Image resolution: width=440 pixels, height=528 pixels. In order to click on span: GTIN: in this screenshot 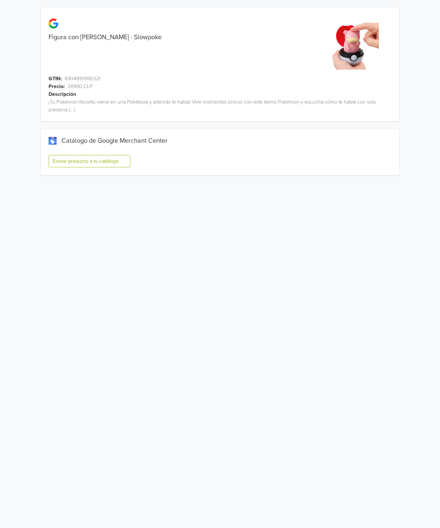, I will do `click(55, 79)`.